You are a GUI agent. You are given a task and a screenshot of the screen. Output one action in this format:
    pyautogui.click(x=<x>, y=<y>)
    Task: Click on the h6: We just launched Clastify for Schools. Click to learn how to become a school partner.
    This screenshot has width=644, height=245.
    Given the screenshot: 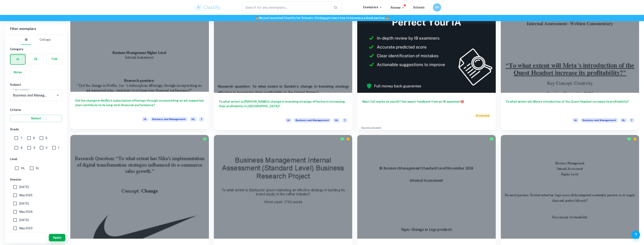 What is the action you would take?
    pyautogui.click(x=322, y=18)
    